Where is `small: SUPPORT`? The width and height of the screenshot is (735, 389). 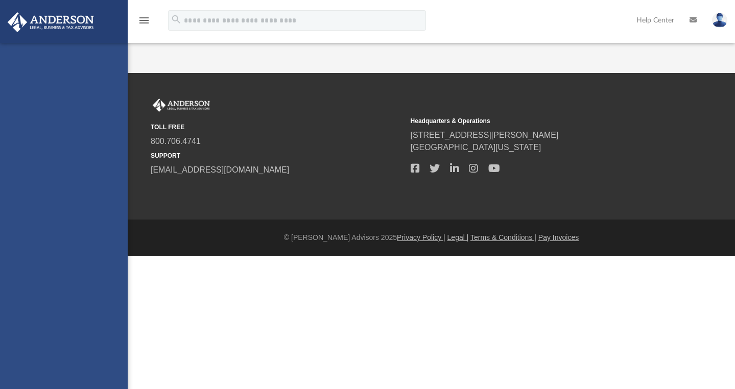 small: SUPPORT is located at coordinates (277, 156).